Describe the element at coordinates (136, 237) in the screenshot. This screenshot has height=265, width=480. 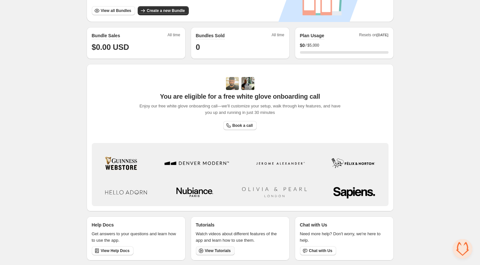
I see `p: Get answers to your questions and learn how to use the app.` at that location.